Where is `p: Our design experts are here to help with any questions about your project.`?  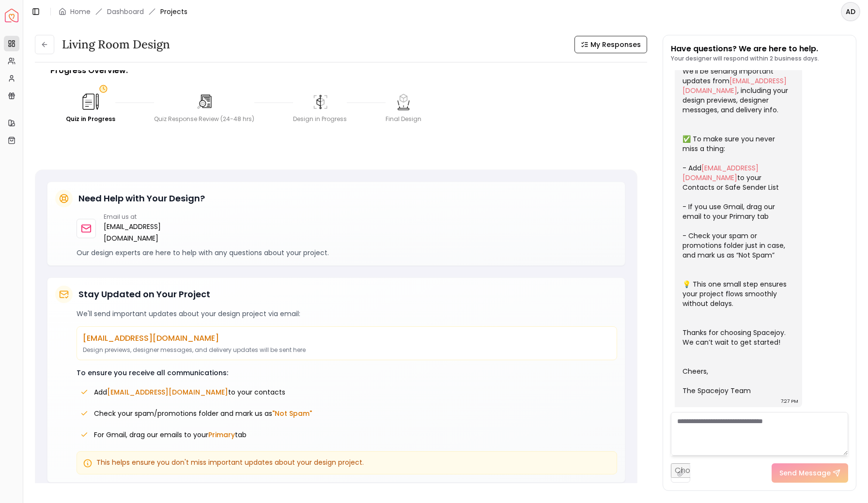 p: Our design experts are here to help with any questions about your project. is located at coordinates (347, 253).